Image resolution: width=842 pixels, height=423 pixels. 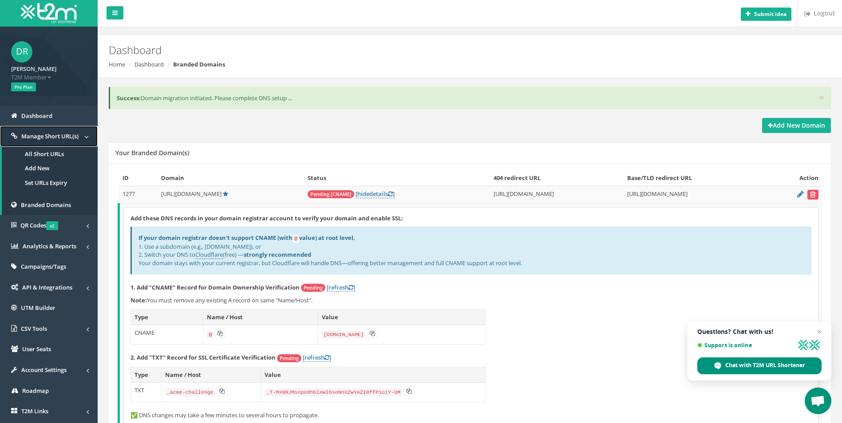 I want to click on span: Support is online, so click(x=746, y=345).